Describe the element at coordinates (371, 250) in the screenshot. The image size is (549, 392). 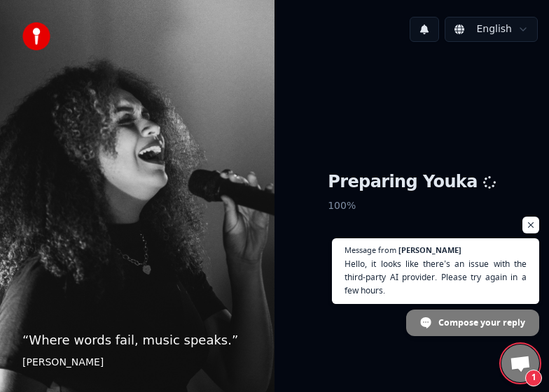
I see `span: Message from` at that location.